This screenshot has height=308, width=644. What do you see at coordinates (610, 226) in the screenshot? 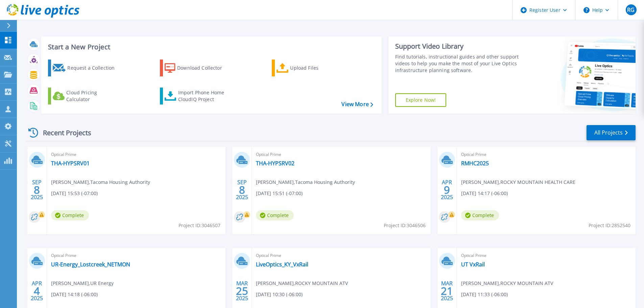
I see `span: Project ID: 2852540` at bounding box center [610, 226].